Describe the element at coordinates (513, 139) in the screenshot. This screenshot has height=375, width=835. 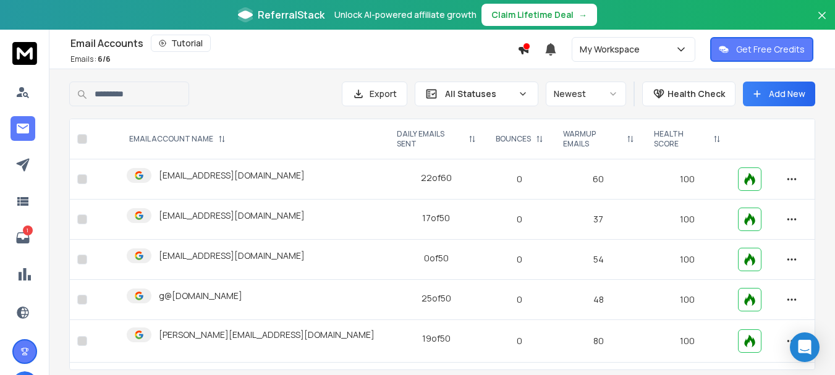
I see `p: BOUNCES` at that location.